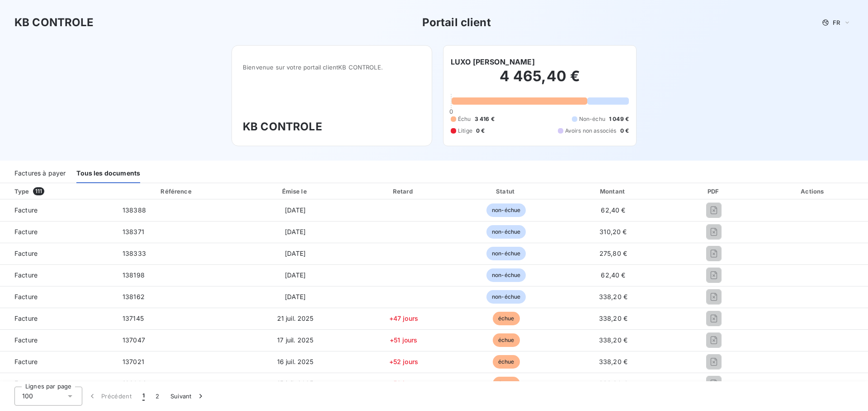 This screenshot has height=411, width=868. I want to click on h2: 4 465,40 €, so click(540, 80).